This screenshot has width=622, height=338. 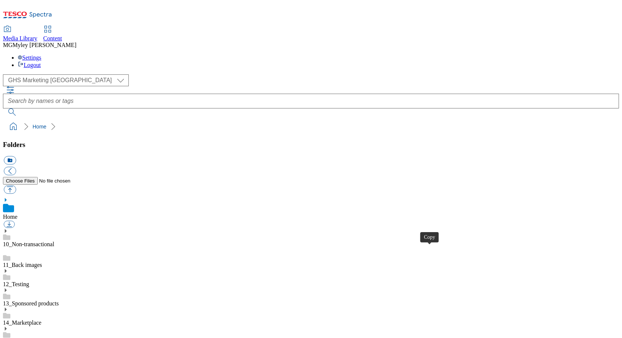 What do you see at coordinates (20, 38) in the screenshot?
I see `span: Media Library` at bounding box center [20, 38].